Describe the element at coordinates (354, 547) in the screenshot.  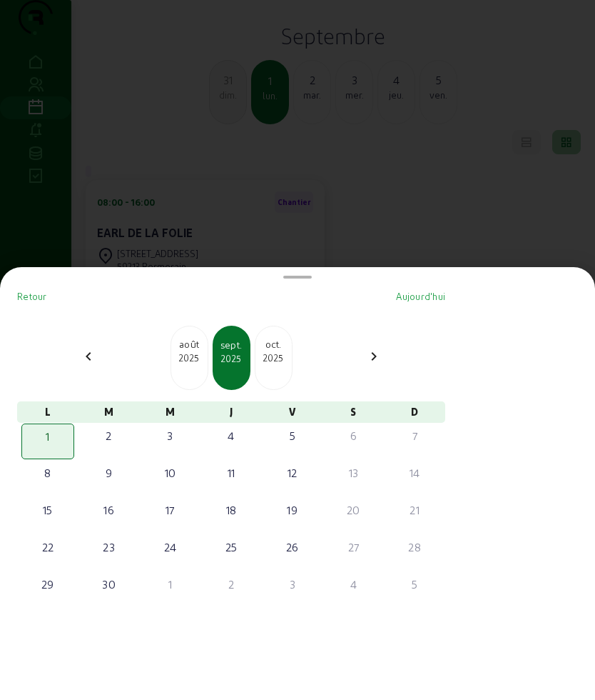
I see `div: 27` at that location.